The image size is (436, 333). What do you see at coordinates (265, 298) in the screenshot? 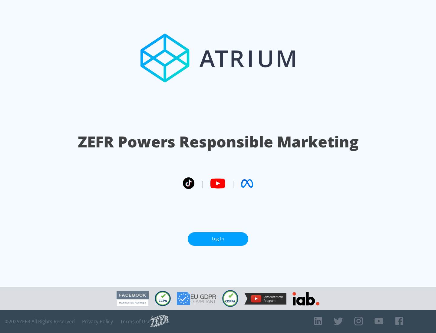
I see `img: YouTube Measurement Program` at bounding box center [265, 298].